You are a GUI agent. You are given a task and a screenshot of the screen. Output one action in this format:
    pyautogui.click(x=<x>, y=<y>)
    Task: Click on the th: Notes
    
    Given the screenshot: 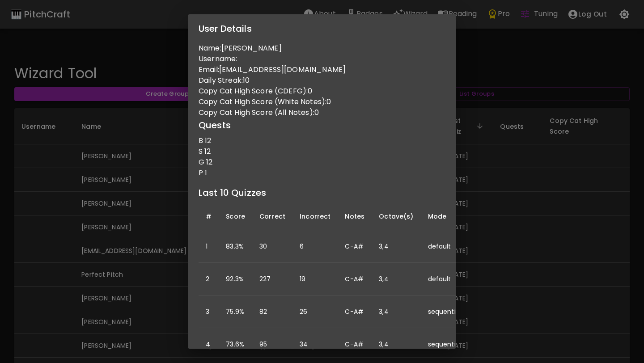 What is the action you would take?
    pyautogui.click(x=355, y=217)
    